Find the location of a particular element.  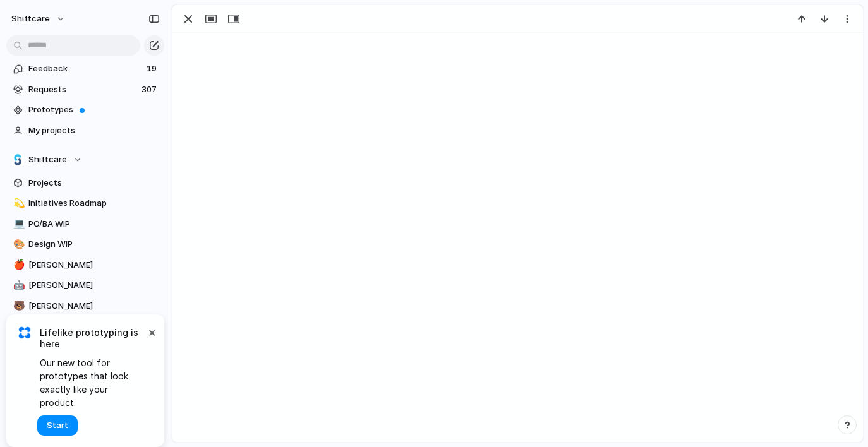

span: 19 is located at coordinates (152, 69).